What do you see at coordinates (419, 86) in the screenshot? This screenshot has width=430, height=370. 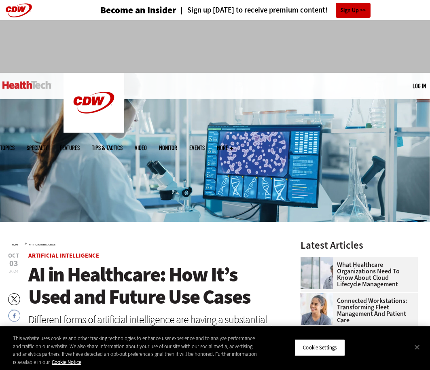 I see `a: Log in` at bounding box center [419, 86].